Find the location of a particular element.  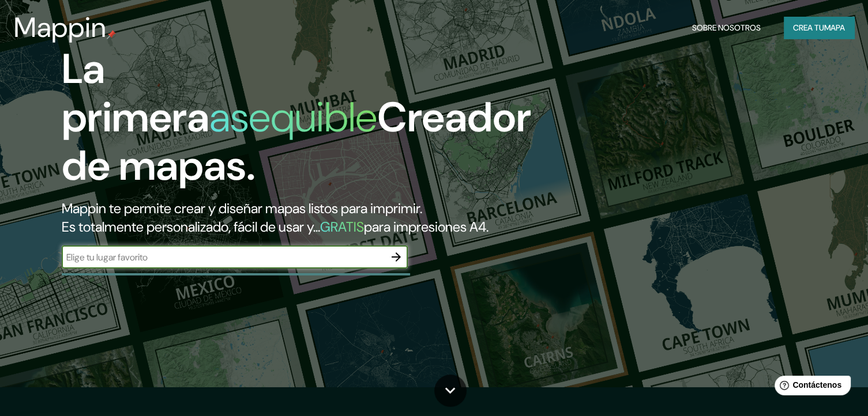

img: pin de mapeo is located at coordinates (112, 35).